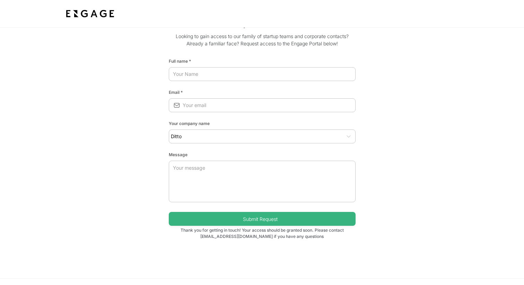 Image resolution: width=524 pixels, height=285 pixels. What do you see at coordinates (269, 105) in the screenshot?
I see `input: Your email` at bounding box center [269, 105].